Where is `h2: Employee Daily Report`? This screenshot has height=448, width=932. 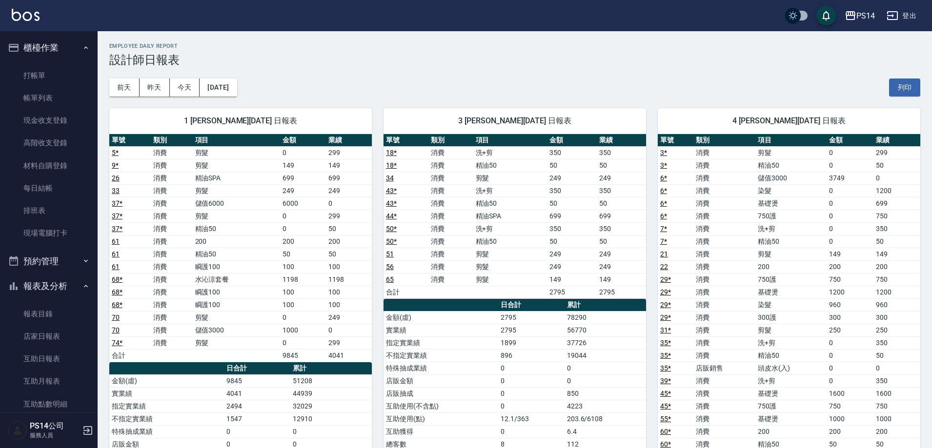 h2: Employee Daily Report is located at coordinates (515, 46).